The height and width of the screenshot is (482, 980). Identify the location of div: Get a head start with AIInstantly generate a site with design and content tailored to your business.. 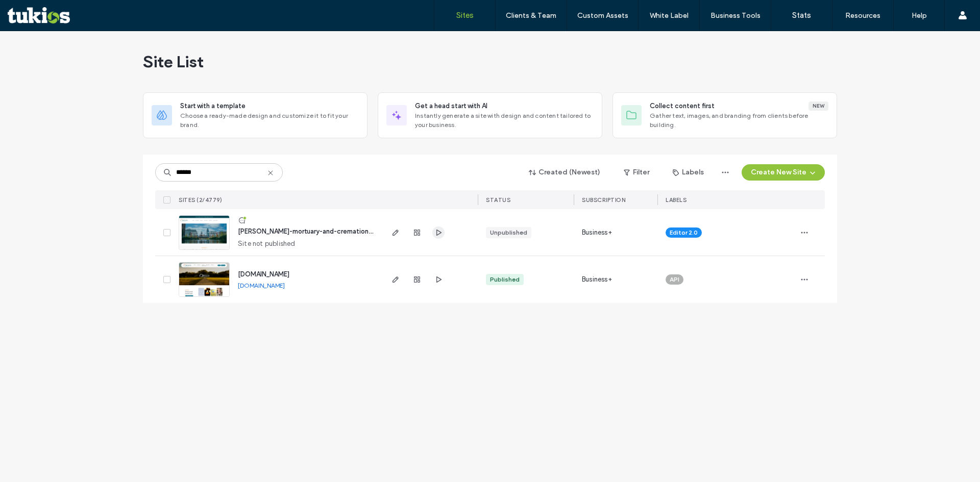
(490, 115).